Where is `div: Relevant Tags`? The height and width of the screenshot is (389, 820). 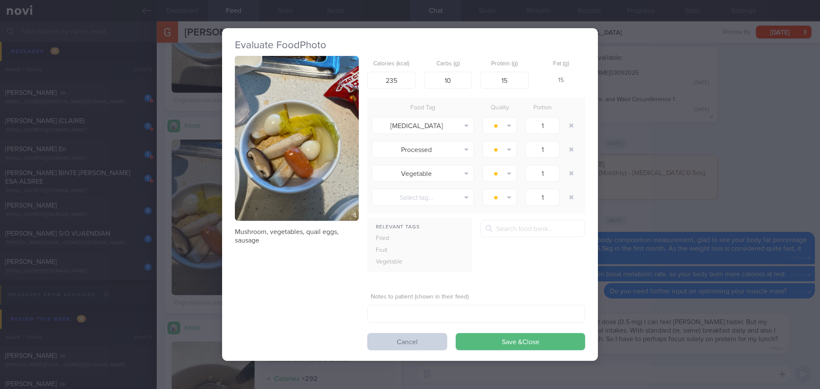 div: Relevant Tags is located at coordinates (419, 227).